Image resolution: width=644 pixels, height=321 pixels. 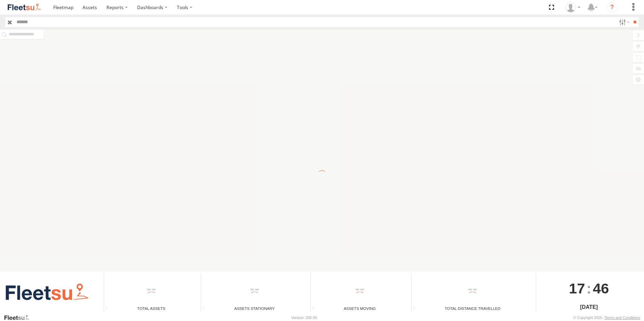 I want to click on div: Total distance travelled by all assets within specified date range and applied filters, so click(x=417, y=309).